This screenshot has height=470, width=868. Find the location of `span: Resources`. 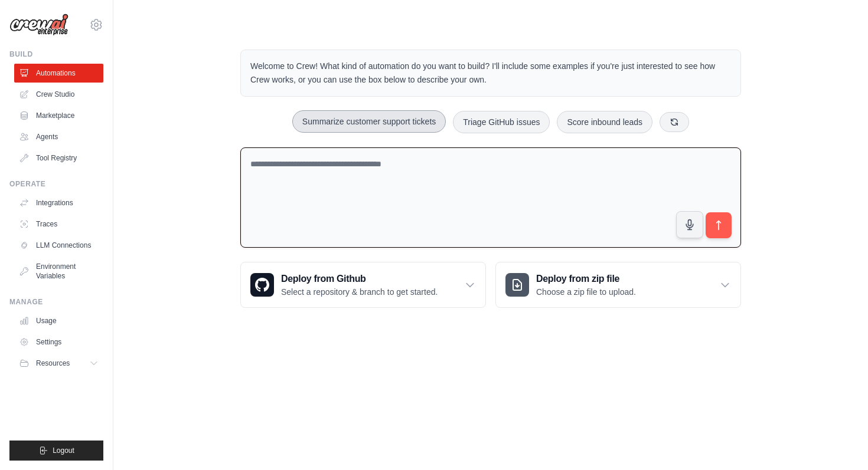

span: Resources is located at coordinates (53, 364).